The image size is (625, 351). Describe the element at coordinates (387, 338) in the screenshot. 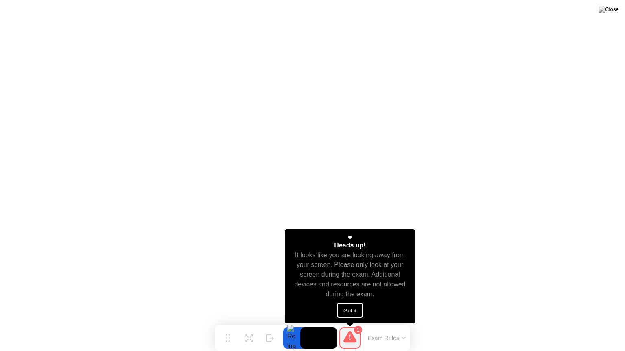

I see `button: Exam Rules` at that location.